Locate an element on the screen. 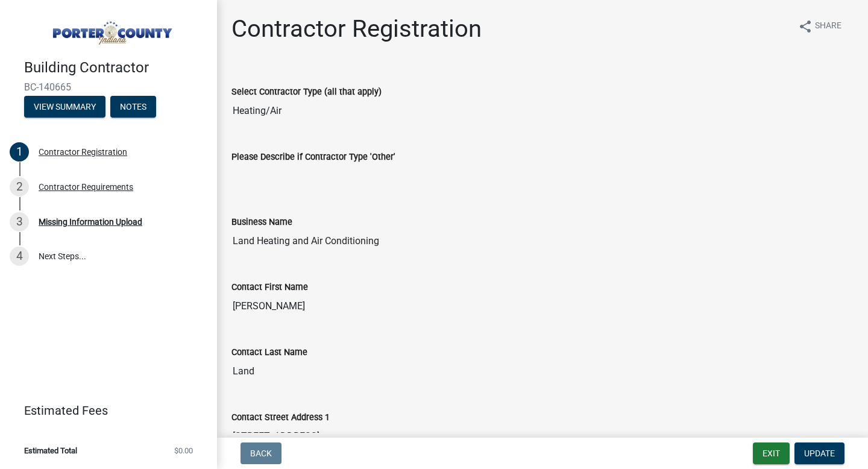 The width and height of the screenshot is (868, 469). label: Contact Street Address 1 is located at coordinates (280, 418).